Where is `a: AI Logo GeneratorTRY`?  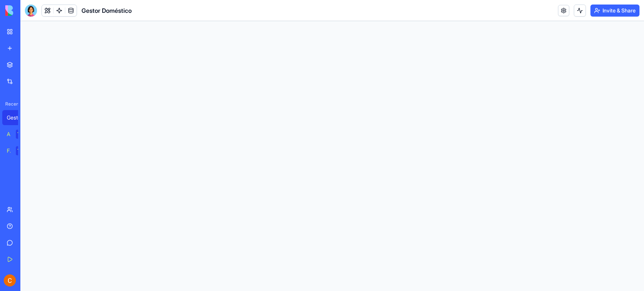 a: AI Logo GeneratorTRY is located at coordinates (17, 134).